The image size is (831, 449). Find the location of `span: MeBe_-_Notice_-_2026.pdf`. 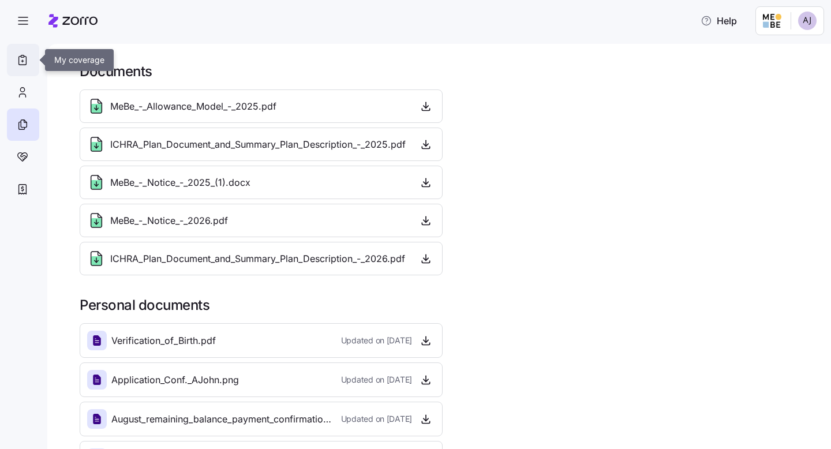

span: MeBe_-_Notice_-_2026.pdf is located at coordinates (169, 221).